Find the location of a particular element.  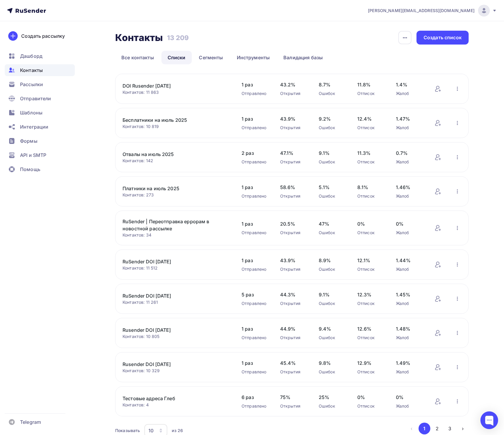

span: 12.3% is located at coordinates (371, 295).